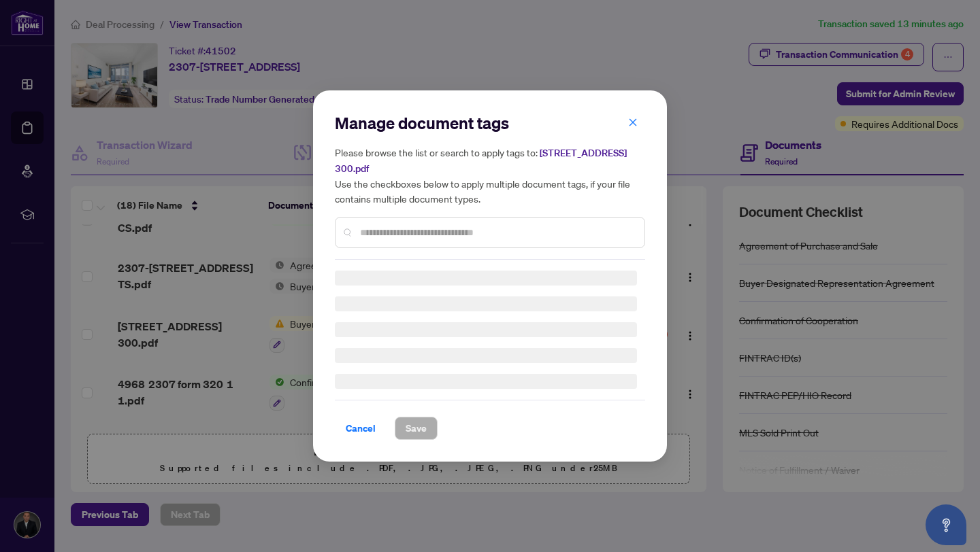 This screenshot has height=552, width=980. What do you see at coordinates (490, 175) in the screenshot?
I see `h5: Please browse the list or search to apply tags to: Use the checkboxes below to apply multiple doc...` at bounding box center [490, 175].